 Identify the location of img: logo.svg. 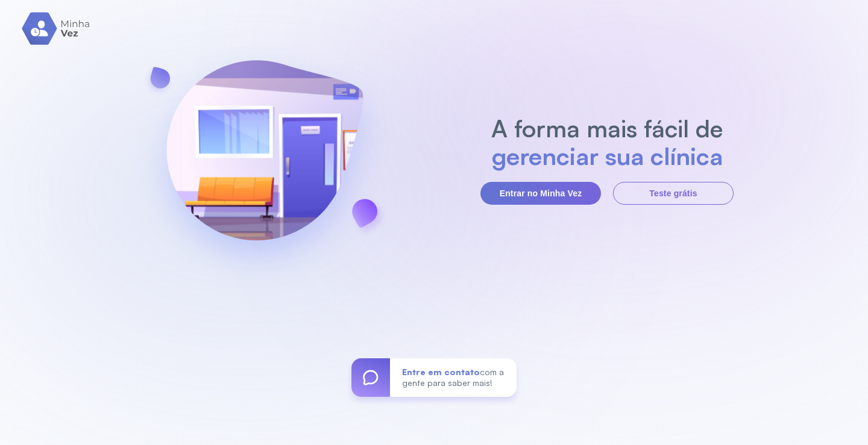
(56, 28).